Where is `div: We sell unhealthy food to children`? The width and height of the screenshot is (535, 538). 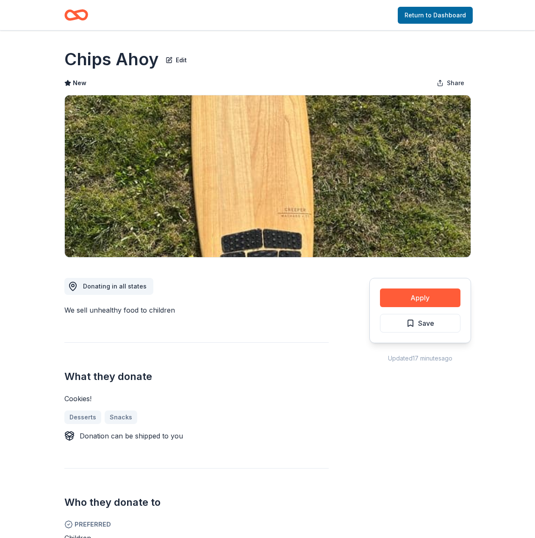 div: We sell unhealthy food to children is located at coordinates (197, 310).